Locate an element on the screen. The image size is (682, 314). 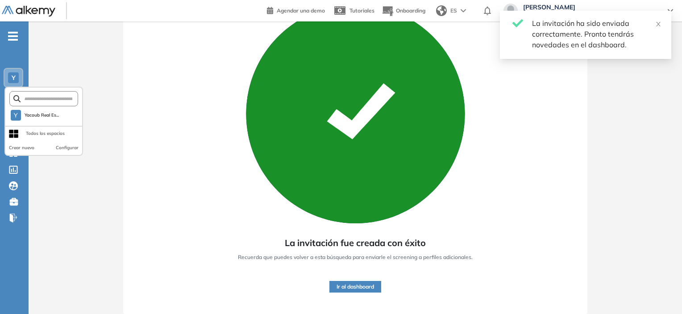
span: La invitación fue creada con éxito is located at coordinates (355, 243).